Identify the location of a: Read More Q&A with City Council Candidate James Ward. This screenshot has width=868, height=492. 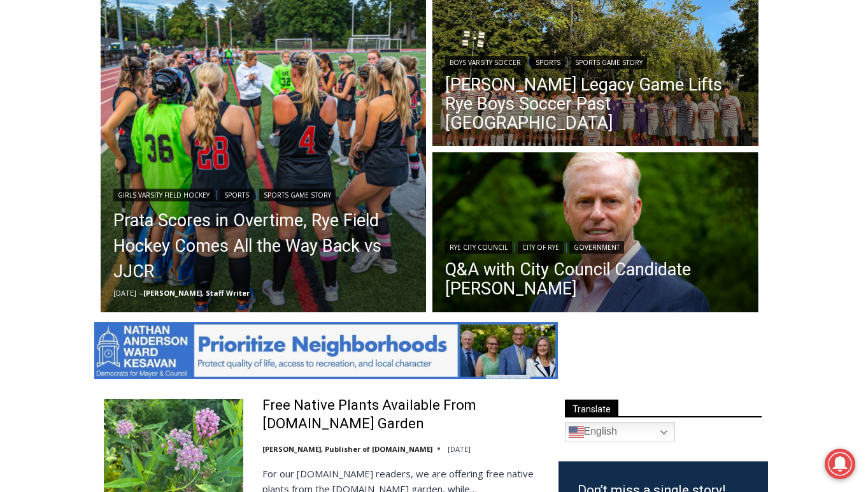
(595, 234).